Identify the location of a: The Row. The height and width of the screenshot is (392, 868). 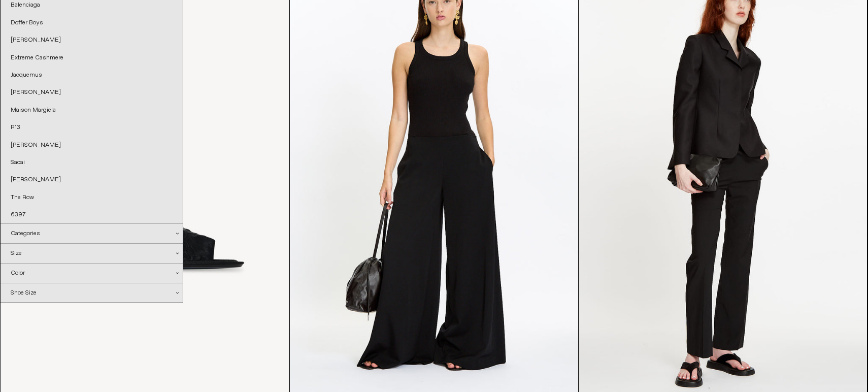
(91, 197).